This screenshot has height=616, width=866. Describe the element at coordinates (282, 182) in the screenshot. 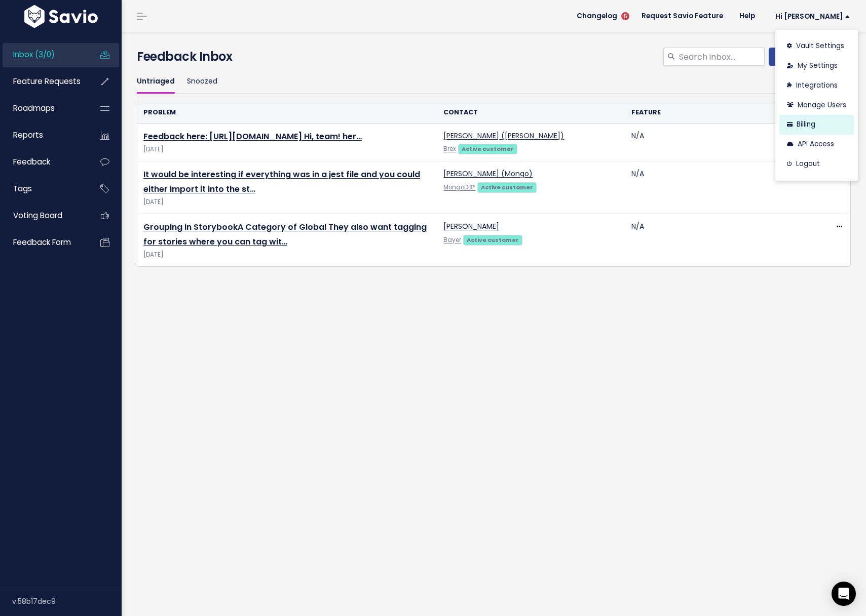

I see `a: It would be interesting if everything was in a jest file and you could either import it into the st…` at that location.